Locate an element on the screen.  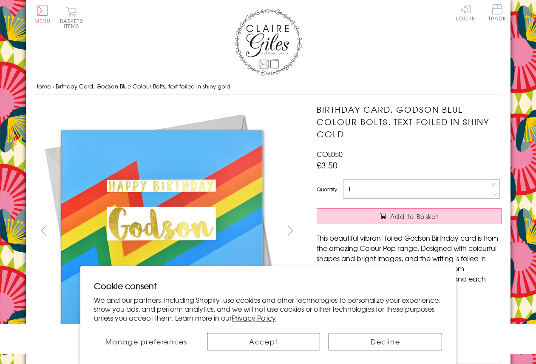
img: Claire Giles Greetings Cards is located at coordinates (268, 42).